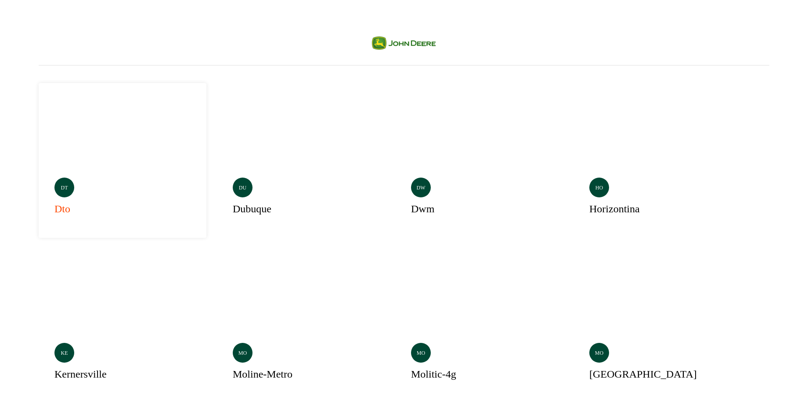  I want to click on a: kekernersville, so click(123, 326).